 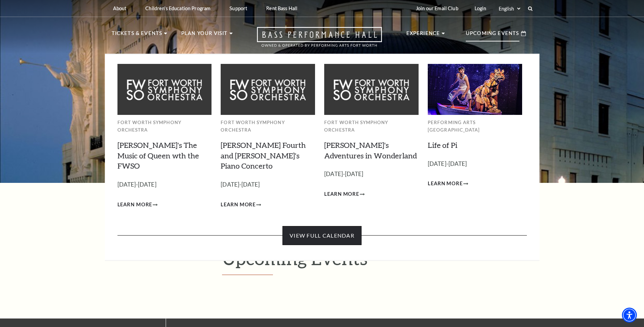 What do you see at coordinates (282, 8) in the screenshot?
I see `p: Rent Bass Hall` at bounding box center [282, 8].